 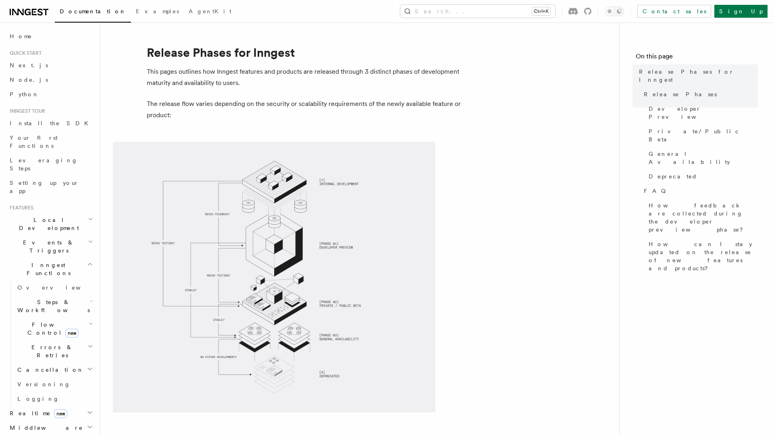 I want to click on a: FAQ, so click(x=699, y=191).